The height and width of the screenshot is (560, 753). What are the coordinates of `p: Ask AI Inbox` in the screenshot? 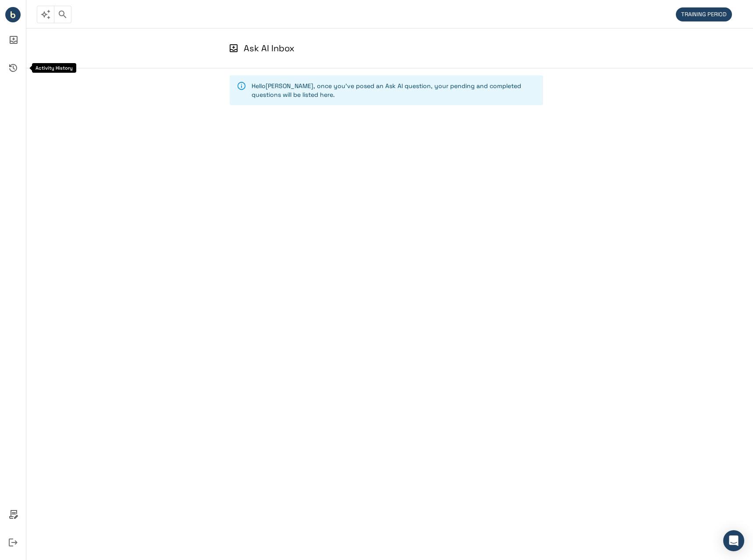 It's located at (269, 48).